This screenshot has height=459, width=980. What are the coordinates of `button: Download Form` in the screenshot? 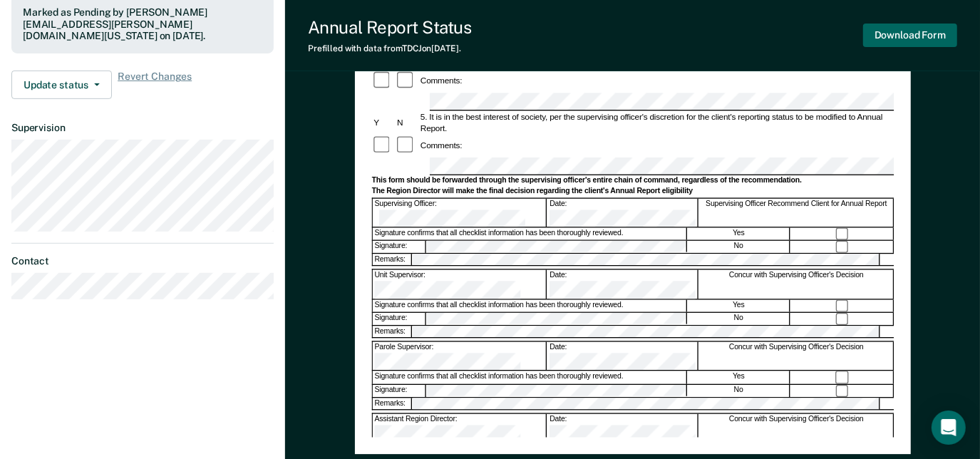 It's located at (911, 35).